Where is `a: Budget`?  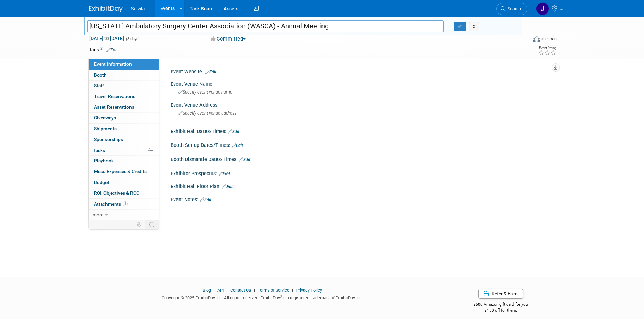 a: Budget is located at coordinates (124, 182).